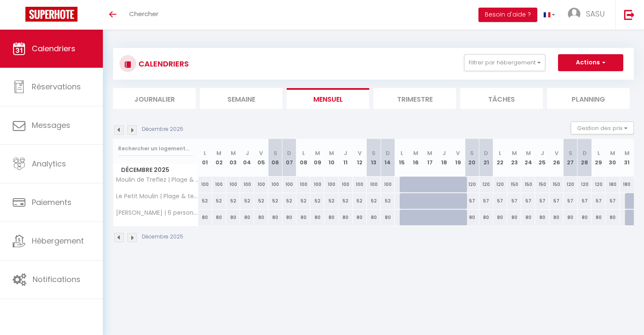 This screenshot has width=644, height=335. What do you see at coordinates (53, 48) in the screenshot?
I see `span: Calendriers` at bounding box center [53, 48].